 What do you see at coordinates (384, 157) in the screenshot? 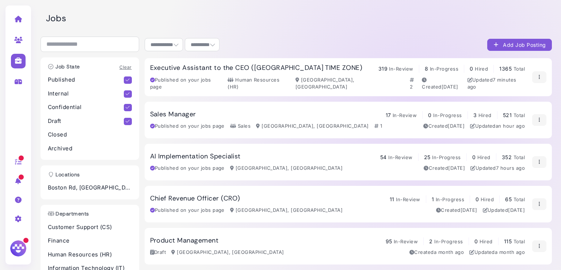
I see `span: 54` at bounding box center [384, 157].